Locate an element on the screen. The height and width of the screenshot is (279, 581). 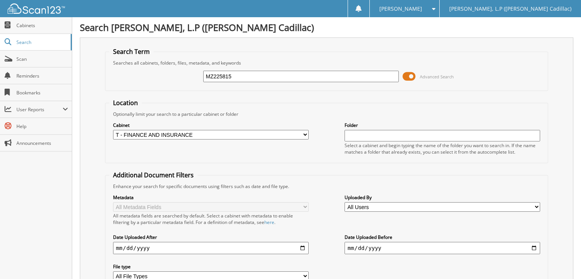
div: Optionally limit your search to a particular cabinet or folder is located at coordinates (327, 114).